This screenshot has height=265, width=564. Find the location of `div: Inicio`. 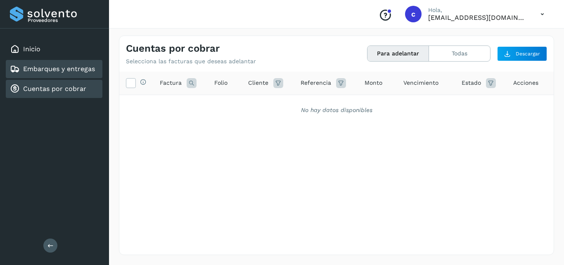

div: Inicio is located at coordinates (54, 49).